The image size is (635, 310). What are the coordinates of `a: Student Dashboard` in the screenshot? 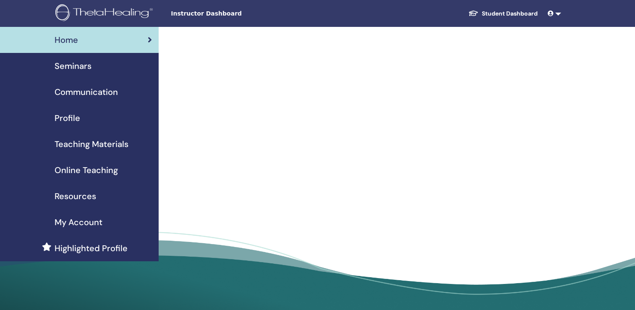 It's located at (503, 13).